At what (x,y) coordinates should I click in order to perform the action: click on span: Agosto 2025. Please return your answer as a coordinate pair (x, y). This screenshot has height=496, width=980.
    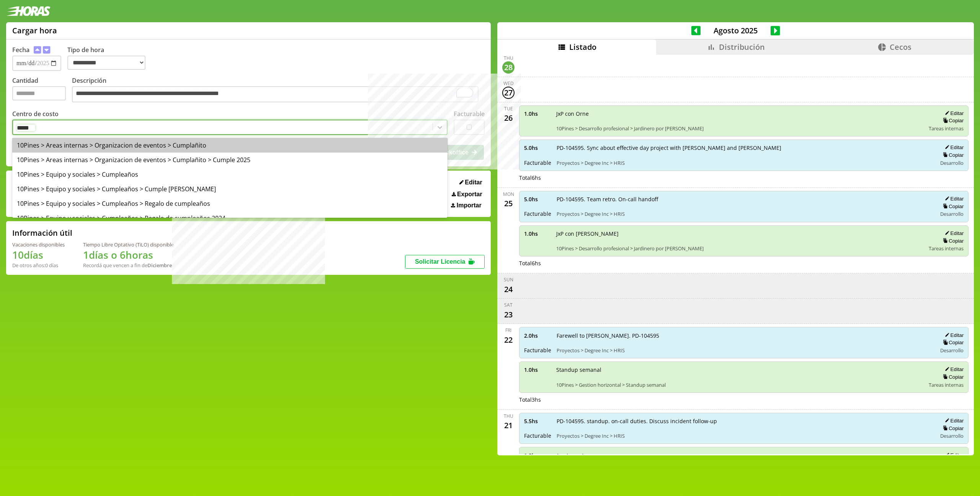
    Looking at the image, I should click on (735, 30).